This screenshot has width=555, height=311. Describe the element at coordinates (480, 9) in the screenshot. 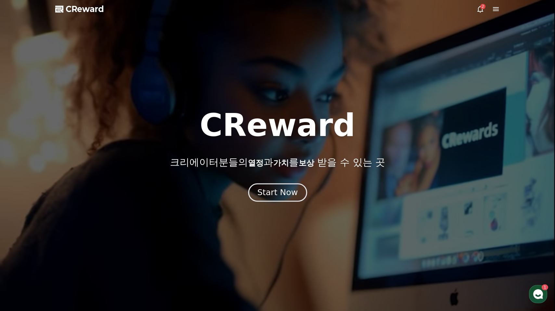

I see `a: 2` at that location.